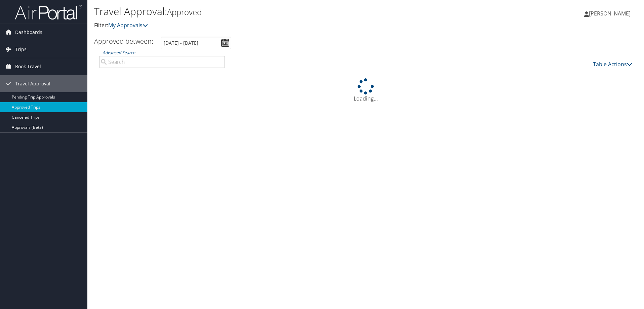 The image size is (644, 309). Describe the element at coordinates (124, 41) in the screenshot. I see `h3: Approved between:` at that location.